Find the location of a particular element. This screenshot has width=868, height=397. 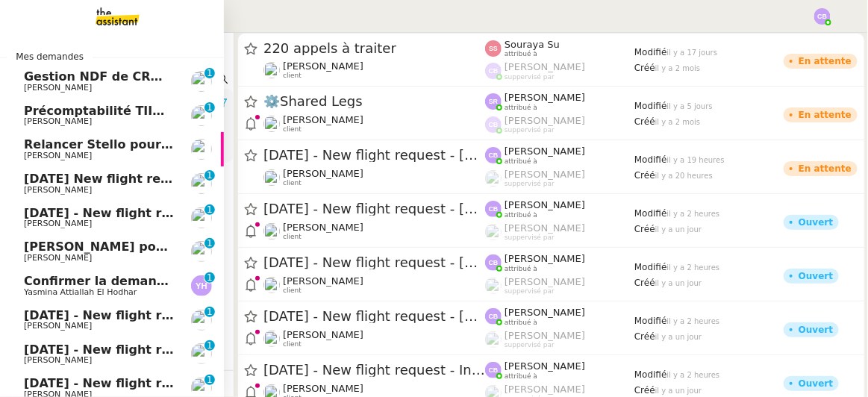

span: il y a 2 heures is located at coordinates (693, 375).